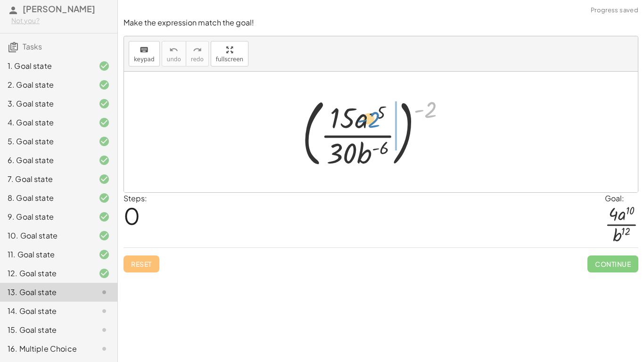 The width and height of the screenshot is (644, 362). What do you see at coordinates (45, 122) in the screenshot?
I see `div: 4. Goal state` at bounding box center [45, 122].